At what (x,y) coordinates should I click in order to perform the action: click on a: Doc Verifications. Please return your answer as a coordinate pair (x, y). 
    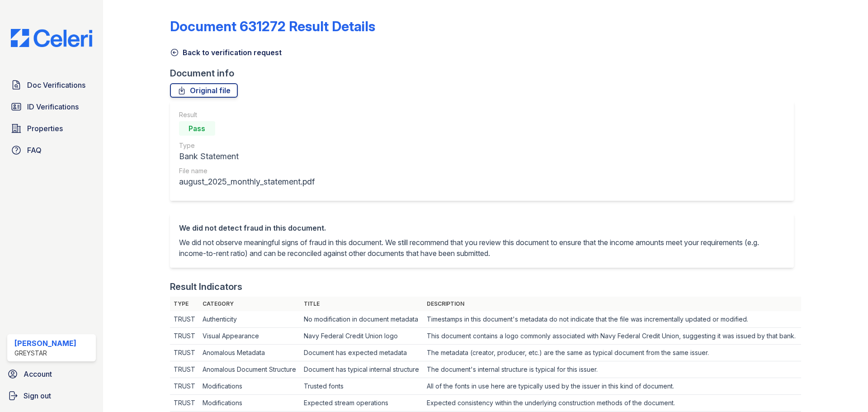
    Looking at the image, I should click on (52, 85).